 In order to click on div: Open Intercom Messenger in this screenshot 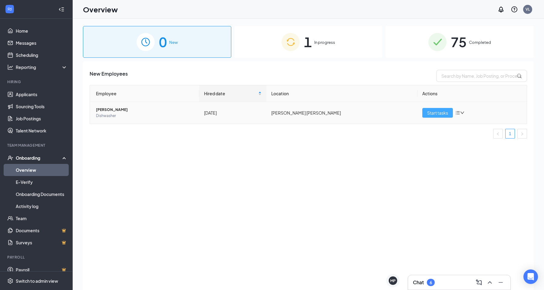, I will do `click(531, 277)`.